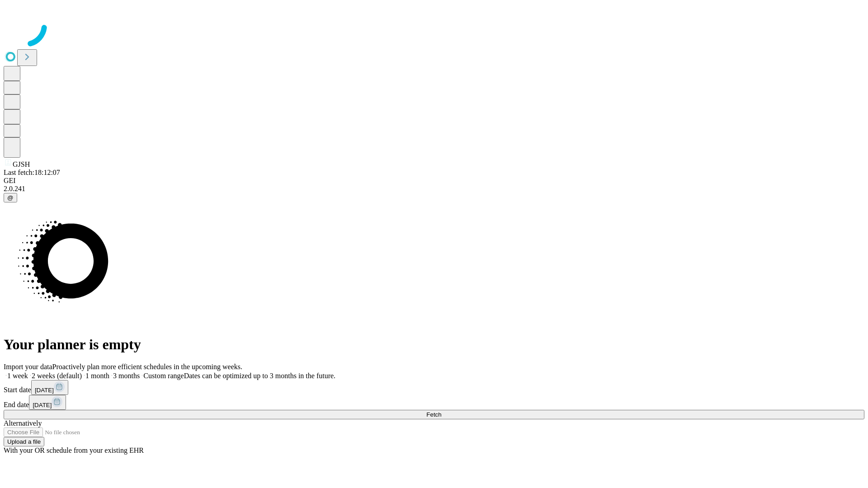  Describe the element at coordinates (434, 415) in the screenshot. I see `span: Fetch` at that location.